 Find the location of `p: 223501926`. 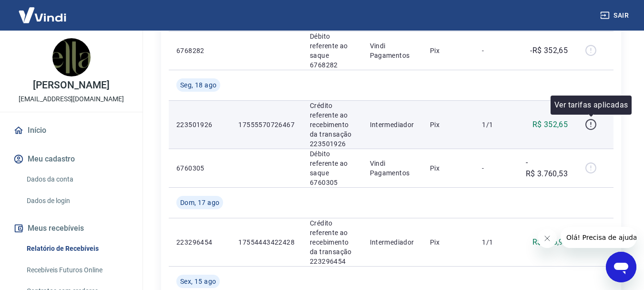

p: 223501926 is located at coordinates (200, 125).